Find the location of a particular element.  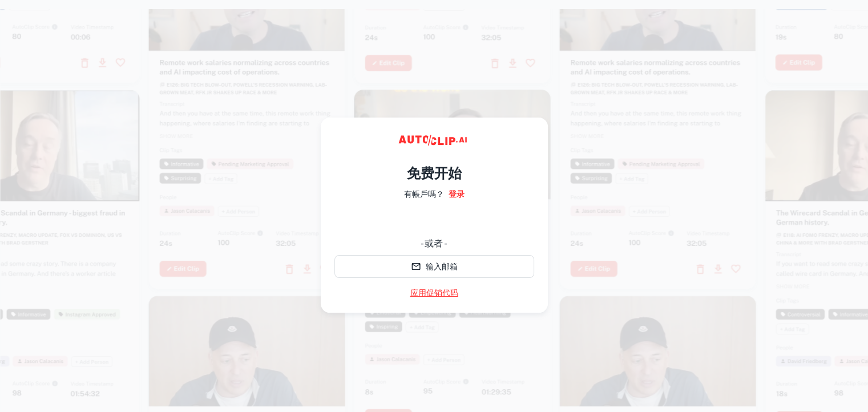

font: 登录 is located at coordinates (457, 194).